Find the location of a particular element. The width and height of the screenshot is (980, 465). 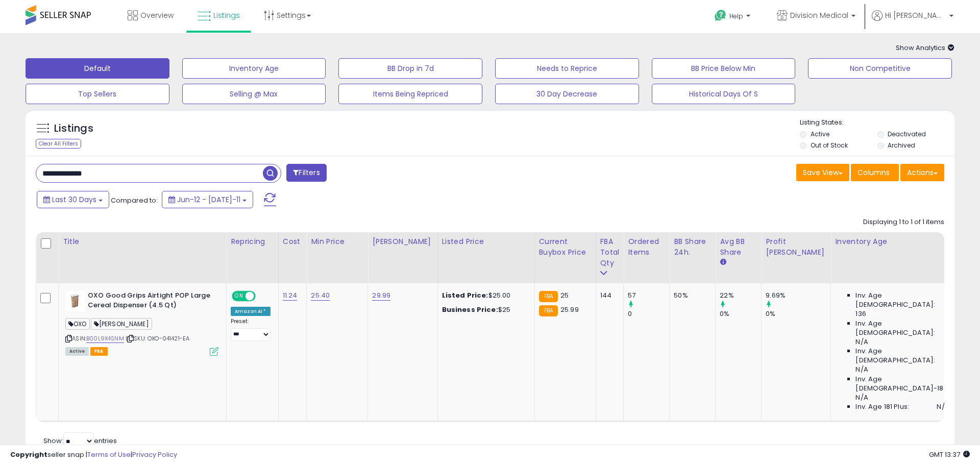

small: Avg BB Share. is located at coordinates (723, 262).